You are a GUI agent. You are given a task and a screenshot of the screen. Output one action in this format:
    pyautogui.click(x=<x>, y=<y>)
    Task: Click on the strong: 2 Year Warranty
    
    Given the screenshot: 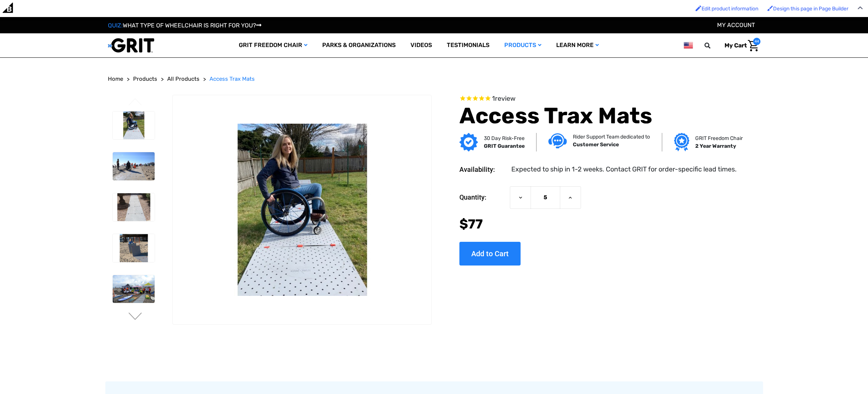 What is the action you would take?
    pyautogui.click(x=716, y=146)
    